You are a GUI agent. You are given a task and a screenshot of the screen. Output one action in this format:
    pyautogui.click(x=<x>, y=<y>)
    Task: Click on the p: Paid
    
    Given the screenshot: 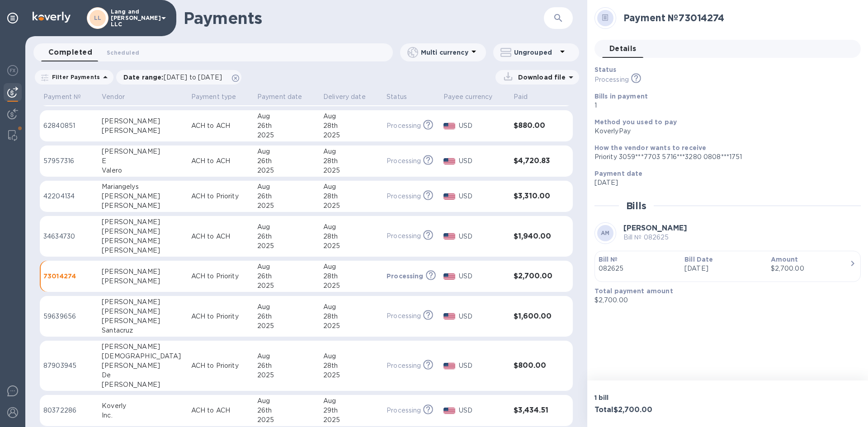 What is the action you would take?
    pyautogui.click(x=520, y=97)
    